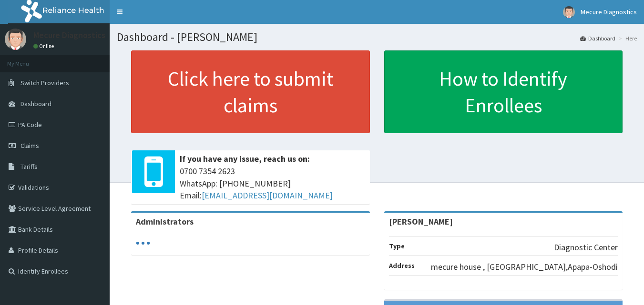 Image resolution: width=644 pixels, height=305 pixels. I want to click on a: How to Identify Enrollees, so click(503, 92).